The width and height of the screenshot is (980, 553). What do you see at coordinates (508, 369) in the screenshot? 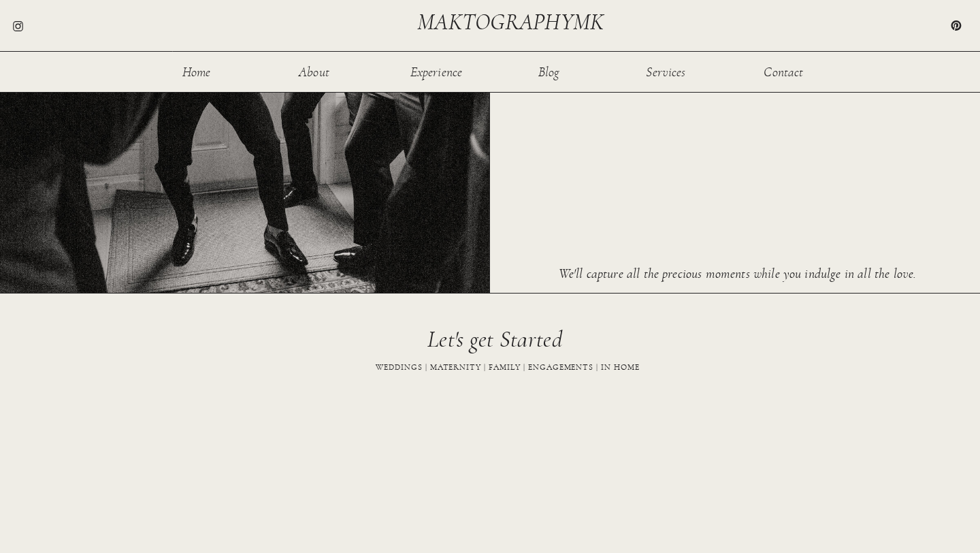
I see `h3: WEDDINGS | MATERNITY | FAMILY | ENGAGEMENTS | IN HOME` at bounding box center [508, 369].